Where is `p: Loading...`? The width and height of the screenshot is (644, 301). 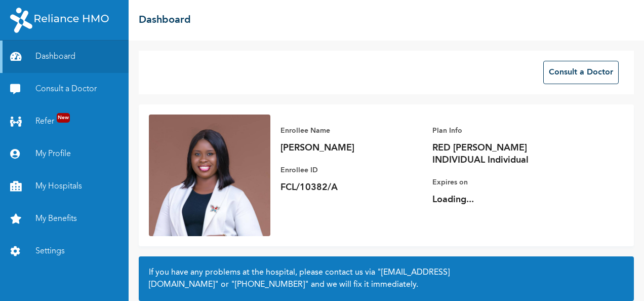
p: Loading... is located at coordinates (503, 200).